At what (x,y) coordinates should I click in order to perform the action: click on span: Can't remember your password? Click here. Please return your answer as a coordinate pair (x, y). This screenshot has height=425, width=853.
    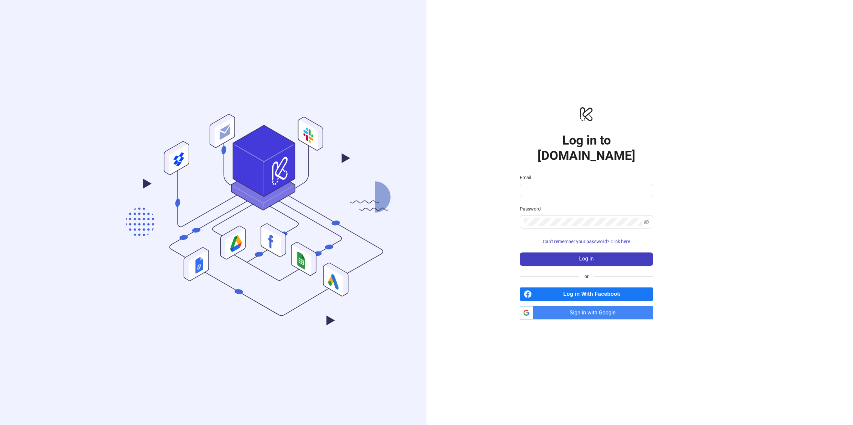
    Looking at the image, I should click on (586, 241).